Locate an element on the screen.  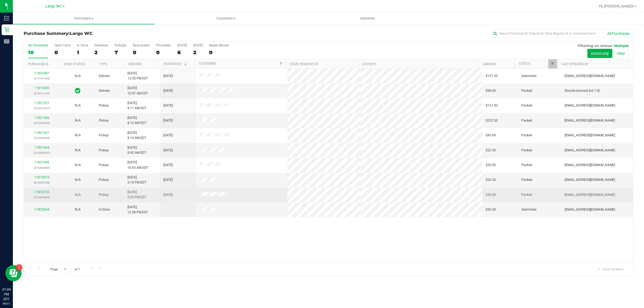
a: 11822987 is located at coordinates (42, 73).